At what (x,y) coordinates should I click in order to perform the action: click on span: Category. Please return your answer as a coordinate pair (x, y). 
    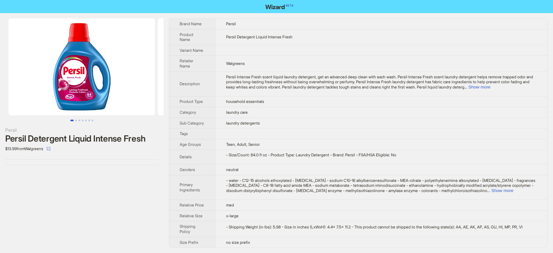
    Looking at the image, I should click on (188, 112).